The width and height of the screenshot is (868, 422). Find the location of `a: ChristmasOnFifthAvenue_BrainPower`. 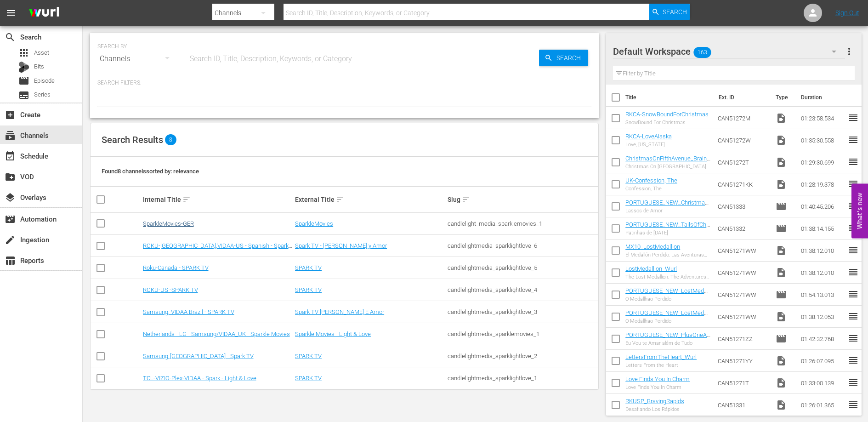

a: ChristmasOnFifthAvenue_BrainPower is located at coordinates (668, 162).